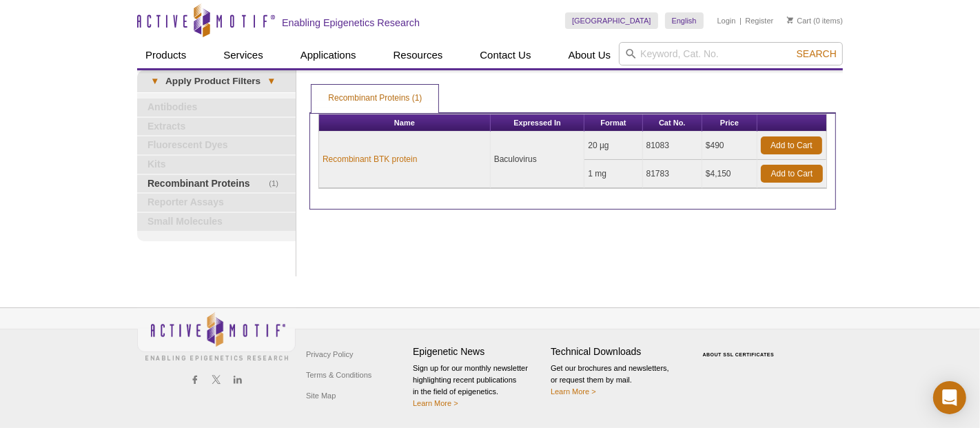  Describe the element at coordinates (243, 55) in the screenshot. I see `a: Services` at that location.